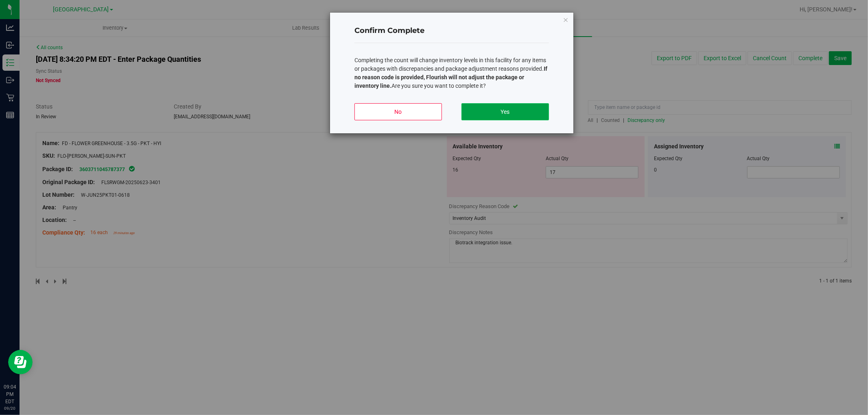 This screenshot has width=868, height=415. Describe the element at coordinates (505, 111) in the screenshot. I see `button: Yes` at that location.